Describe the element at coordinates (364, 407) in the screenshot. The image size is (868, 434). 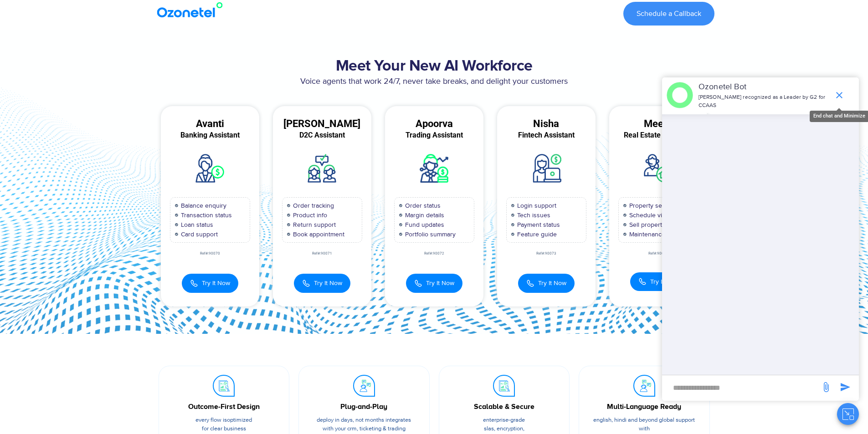
I see `div: Plug-and-Play` at that location.